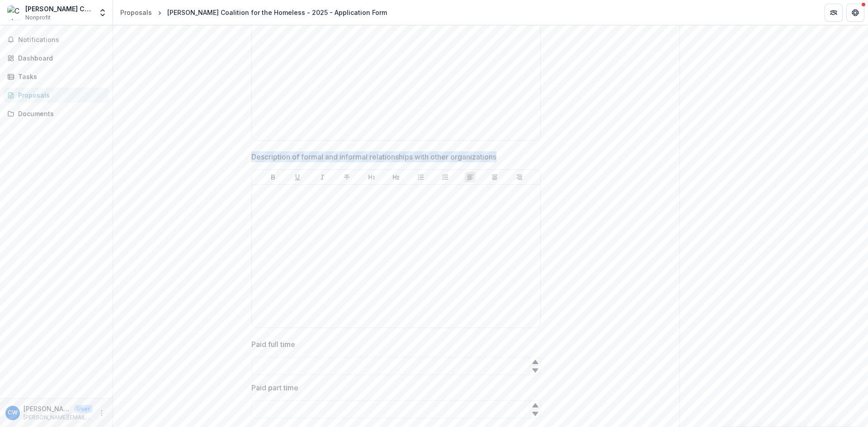  I want to click on button: Get Help, so click(855, 12).